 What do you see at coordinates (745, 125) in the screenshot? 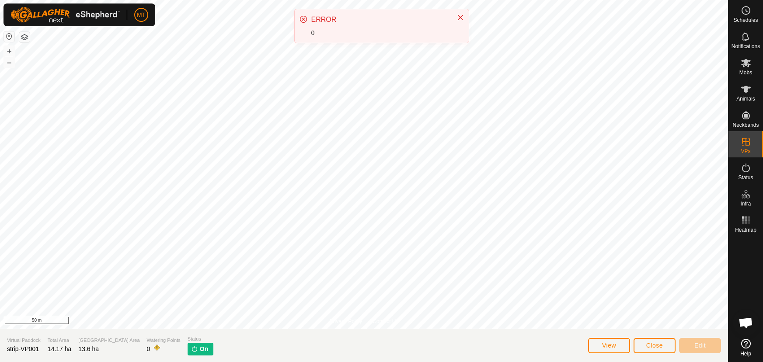
I see `span: Neckbands` at bounding box center [745, 125].